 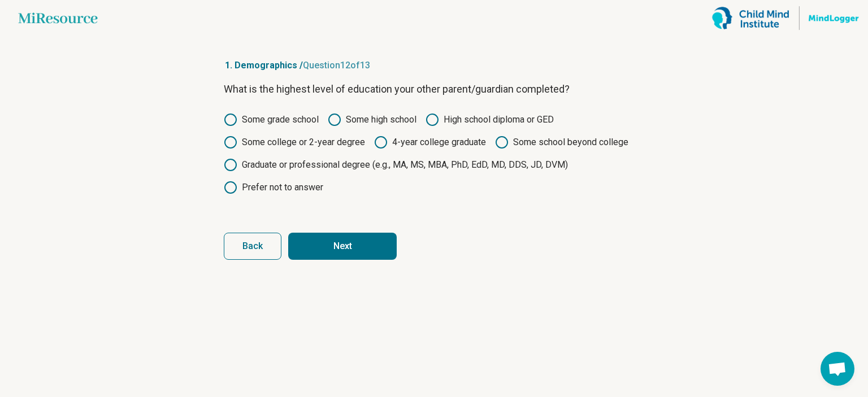 I want to click on label: Prefer not to answer, so click(x=274, y=188).